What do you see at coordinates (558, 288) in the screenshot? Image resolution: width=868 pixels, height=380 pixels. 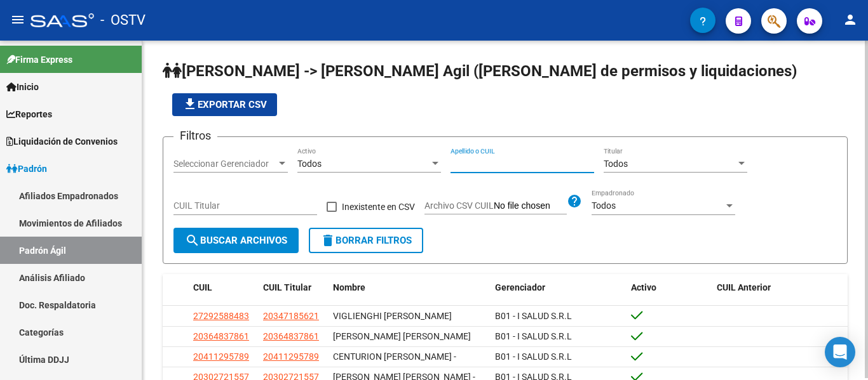 I see `datatable-header-cell: Gerenciador` at bounding box center [558, 288].